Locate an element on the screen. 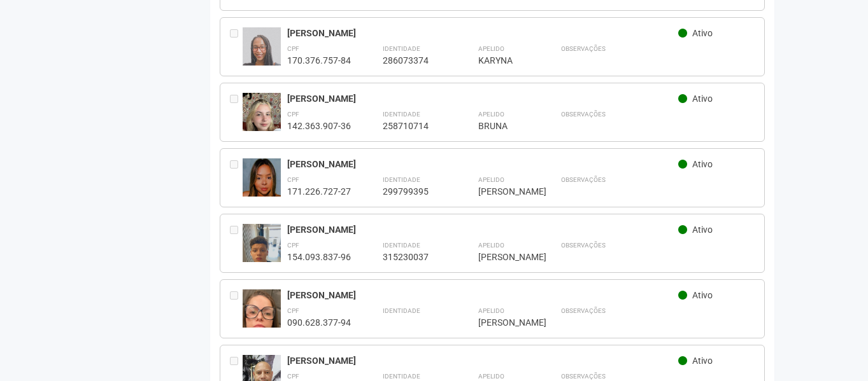 The image size is (868, 381). div: 315230037 is located at coordinates (415, 257).